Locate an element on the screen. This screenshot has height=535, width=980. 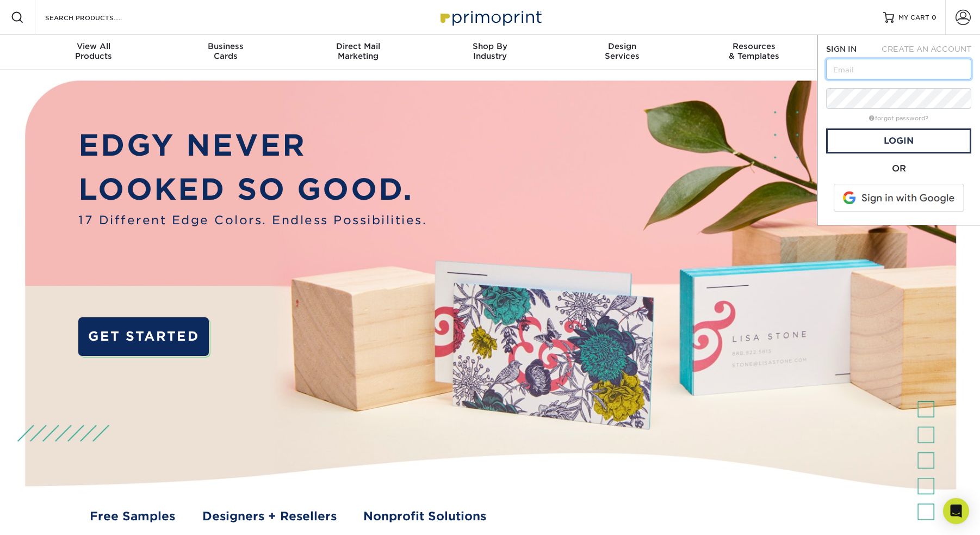
span: Design is located at coordinates (621, 46).